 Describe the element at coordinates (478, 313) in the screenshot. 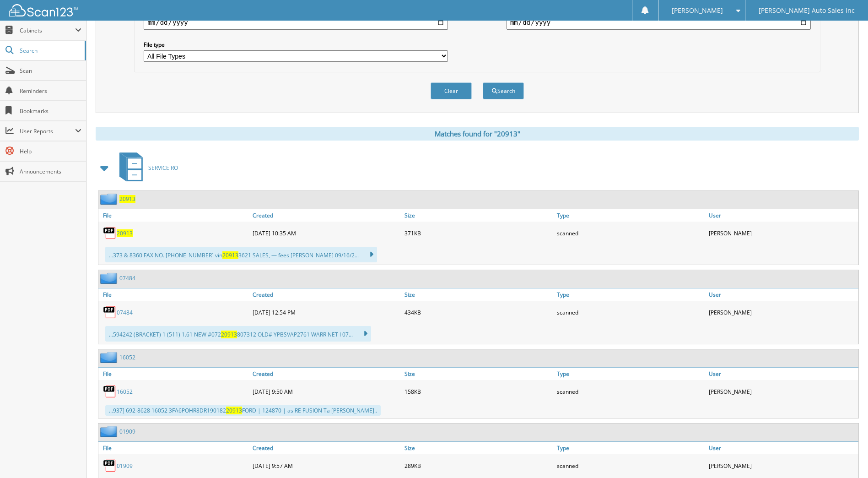

I see `div: 434KB` at that location.